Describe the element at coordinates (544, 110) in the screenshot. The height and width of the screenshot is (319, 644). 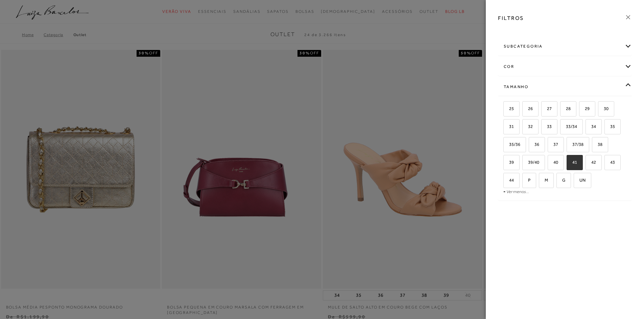
I see `input: 27` at that location.